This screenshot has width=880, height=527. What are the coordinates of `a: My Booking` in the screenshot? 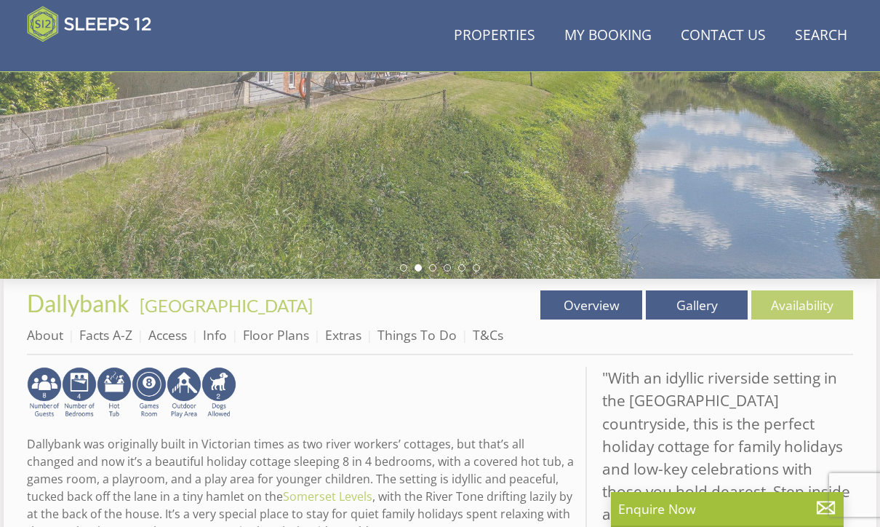 It's located at (608, 36).